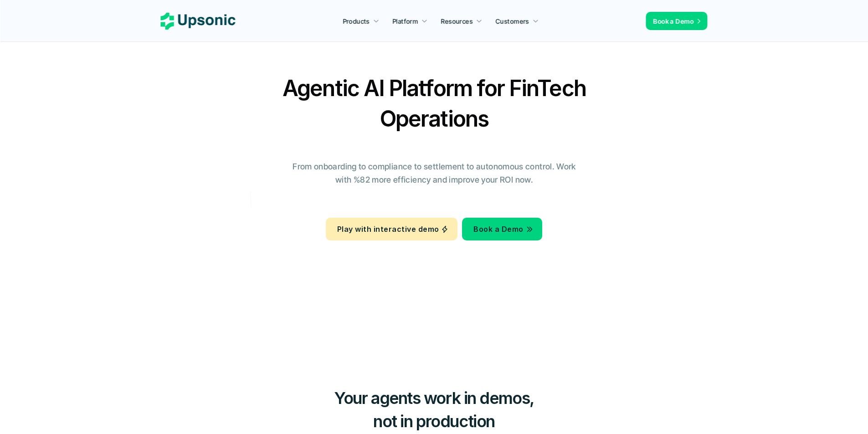 Image resolution: width=868 pixels, height=434 pixels. What do you see at coordinates (361, 21) in the screenshot?
I see `a: Products` at bounding box center [361, 21].